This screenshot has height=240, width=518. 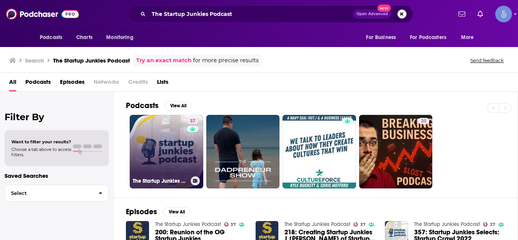 What do you see at coordinates (142, 105) in the screenshot?
I see `h2: Podcasts` at bounding box center [142, 105].